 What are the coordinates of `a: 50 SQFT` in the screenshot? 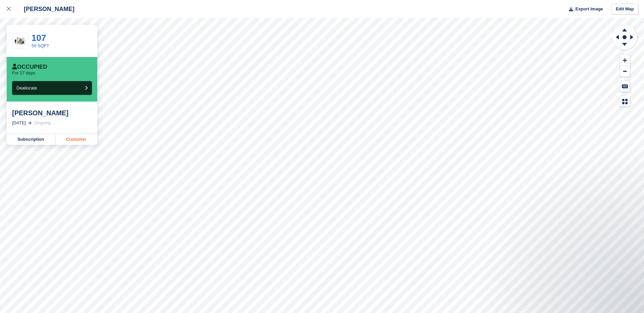 It's located at (40, 45).